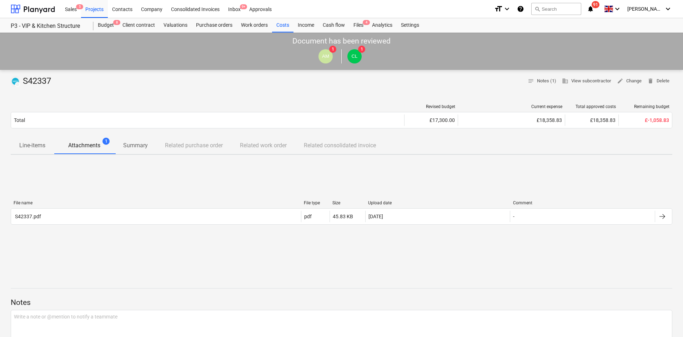 The image size is (683, 337). Describe the element at coordinates (657, 120) in the screenshot. I see `span: £-1,058.83` at that location.